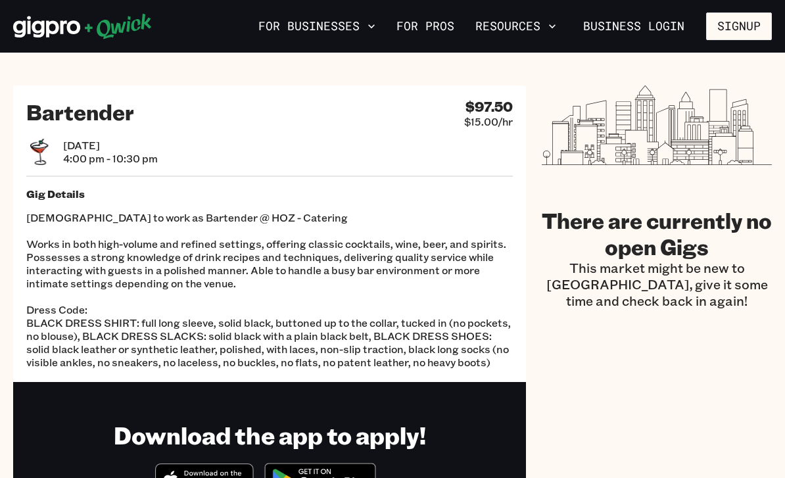 Image resolution: width=785 pixels, height=478 pixels. I want to click on span: 4:00 pm - 10:30 pm, so click(110, 158).